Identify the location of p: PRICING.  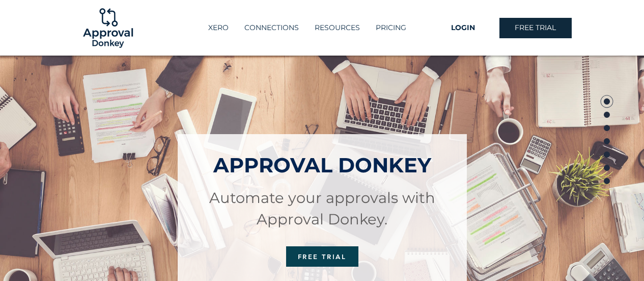
(391, 28).